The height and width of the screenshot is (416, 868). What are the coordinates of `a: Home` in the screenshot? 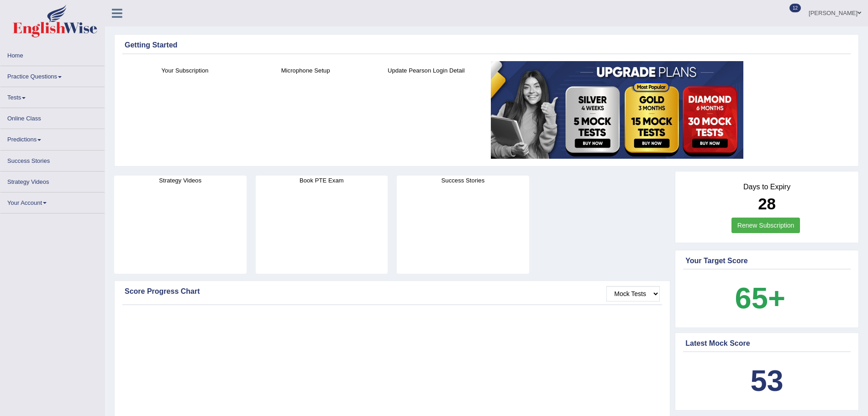 It's located at (53, 54).